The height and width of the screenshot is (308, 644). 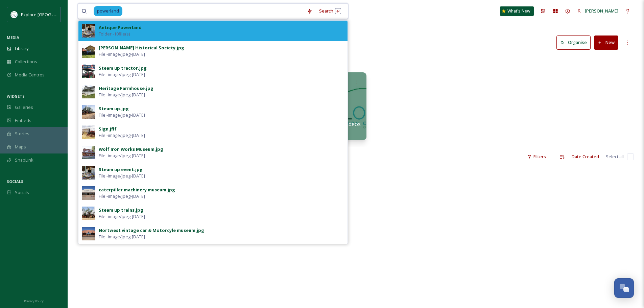 What do you see at coordinates (88, 193) in the screenshot?
I see `img: 05b7c3e1-4f16-4829-903c-3d2651385cca.jpg` at bounding box center [88, 193].